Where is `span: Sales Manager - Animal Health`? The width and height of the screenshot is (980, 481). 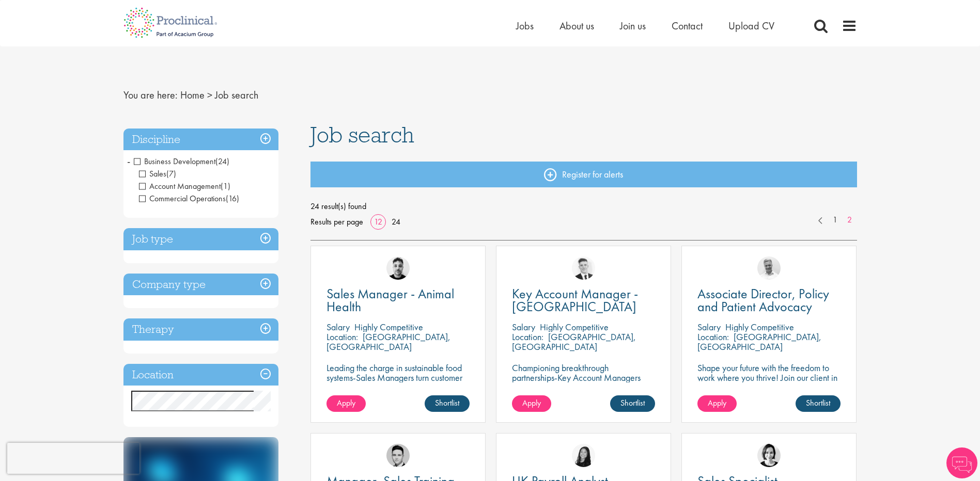 span: Sales Manager - Animal Health is located at coordinates (390, 300).